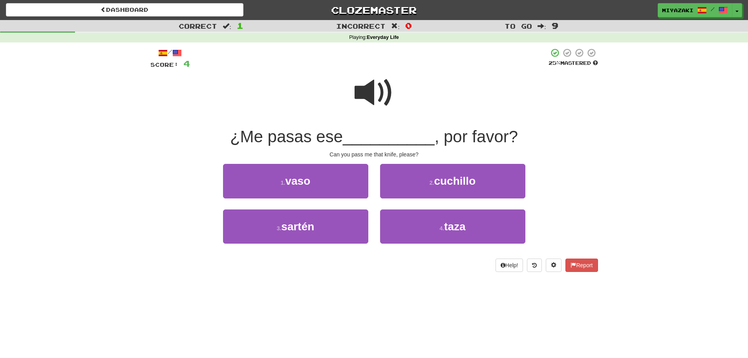 This screenshot has height=358, width=748. What do you see at coordinates (279, 228) in the screenshot?
I see `small: 3 .` at bounding box center [279, 228].